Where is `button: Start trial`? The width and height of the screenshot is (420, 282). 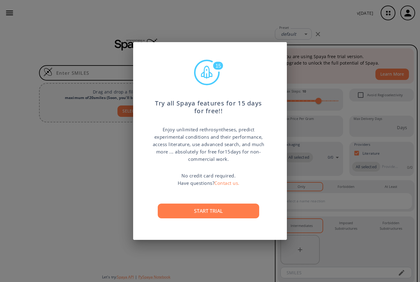 button: Start trial is located at coordinates (208, 211).